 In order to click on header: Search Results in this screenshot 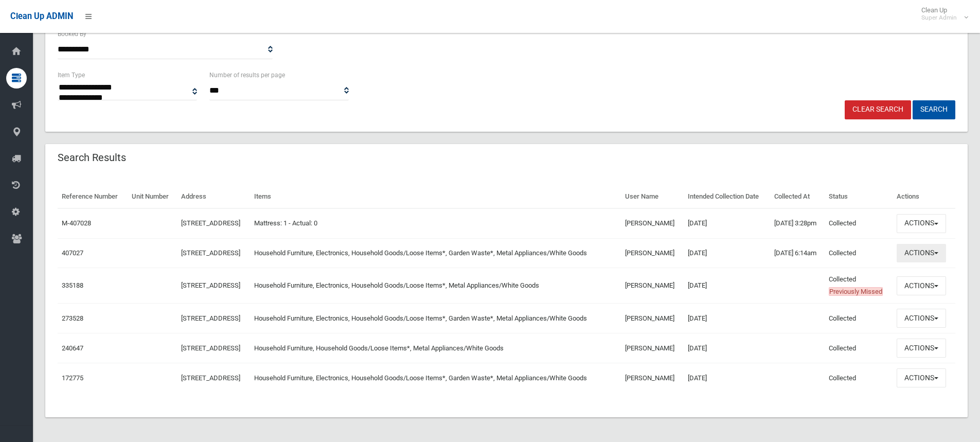, I will do `click(92, 157)`.